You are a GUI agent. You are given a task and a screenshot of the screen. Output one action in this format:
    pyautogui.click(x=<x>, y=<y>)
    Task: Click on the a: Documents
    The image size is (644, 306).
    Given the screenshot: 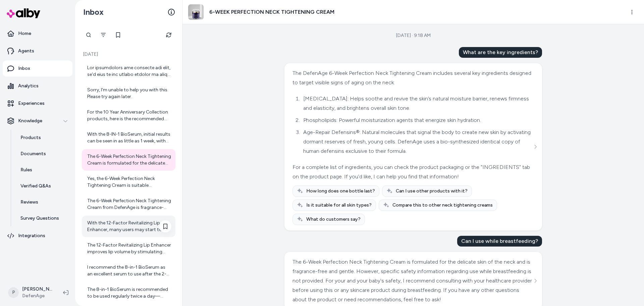 What is the action you would take?
    pyautogui.click(x=43, y=154)
    